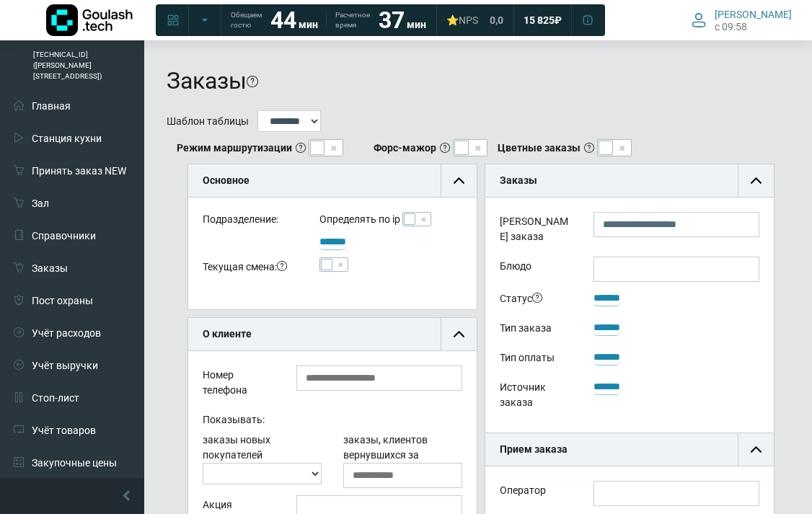 The width and height of the screenshot is (812, 514). What do you see at coordinates (246, 20) in the screenshot?
I see `span: Обещаем гостю` at bounding box center [246, 20].